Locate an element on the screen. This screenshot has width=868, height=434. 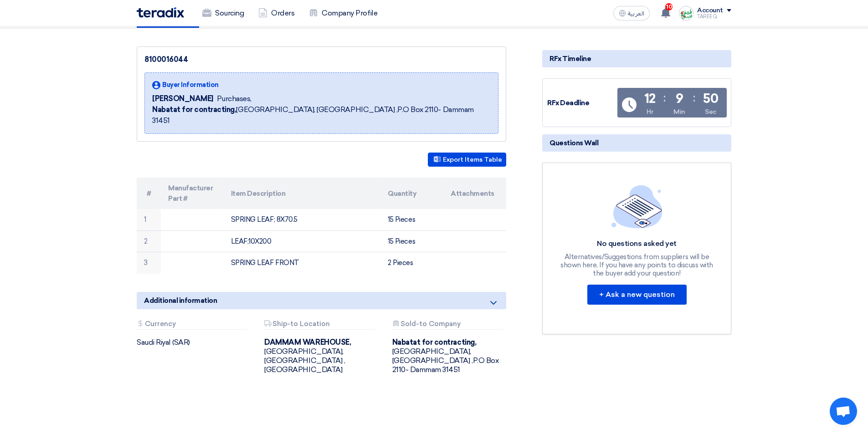
div: Open chat is located at coordinates (843, 411).